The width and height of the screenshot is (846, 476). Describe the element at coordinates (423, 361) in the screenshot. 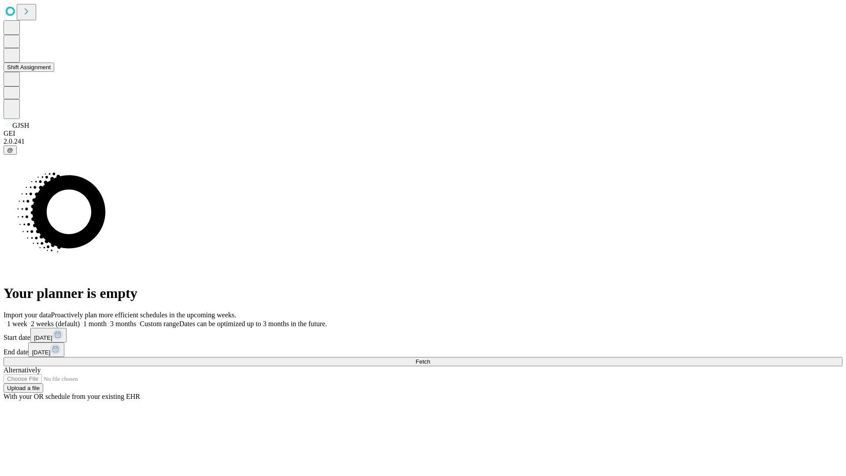

I see `button: Fetch` at that location.